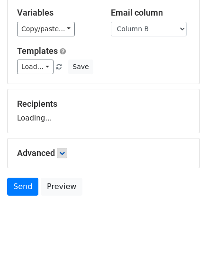 This screenshot has width=207, height=276. I want to click on button: Save, so click(80, 67).